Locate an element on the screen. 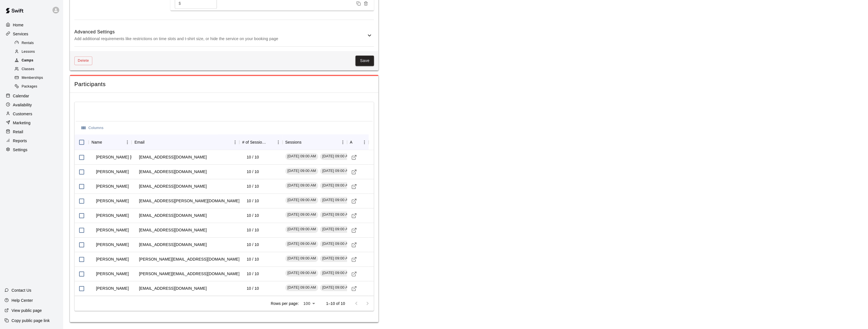 This screenshot has width=868, height=329. span: Lessons is located at coordinates (28, 52).